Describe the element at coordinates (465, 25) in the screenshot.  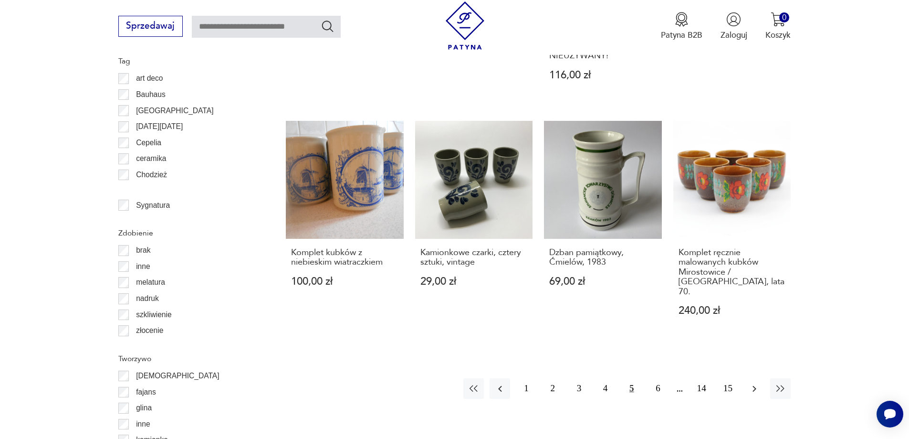
I see `img: Patyna - sklep z meblami i dekoracjami vintage` at that location.